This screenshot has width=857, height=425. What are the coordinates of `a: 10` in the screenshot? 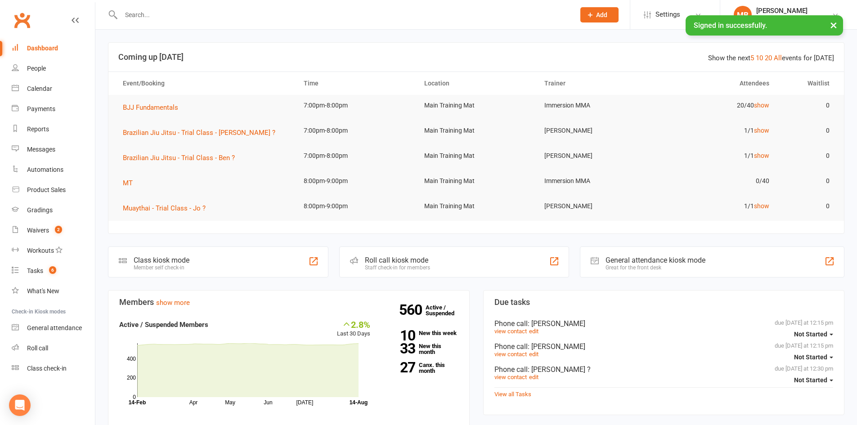 It's located at (759, 58).